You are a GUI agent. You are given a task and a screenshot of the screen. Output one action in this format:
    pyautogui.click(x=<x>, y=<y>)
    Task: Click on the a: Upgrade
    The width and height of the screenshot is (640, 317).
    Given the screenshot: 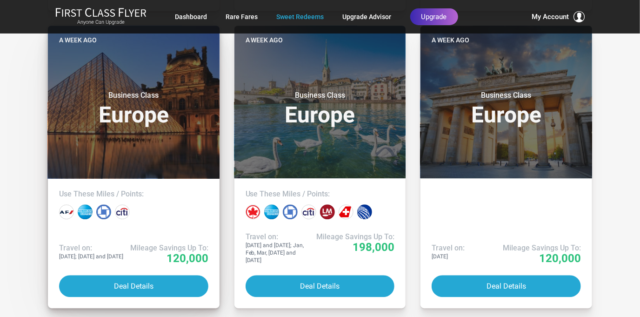 What is the action you would take?
    pyautogui.click(x=434, y=17)
    